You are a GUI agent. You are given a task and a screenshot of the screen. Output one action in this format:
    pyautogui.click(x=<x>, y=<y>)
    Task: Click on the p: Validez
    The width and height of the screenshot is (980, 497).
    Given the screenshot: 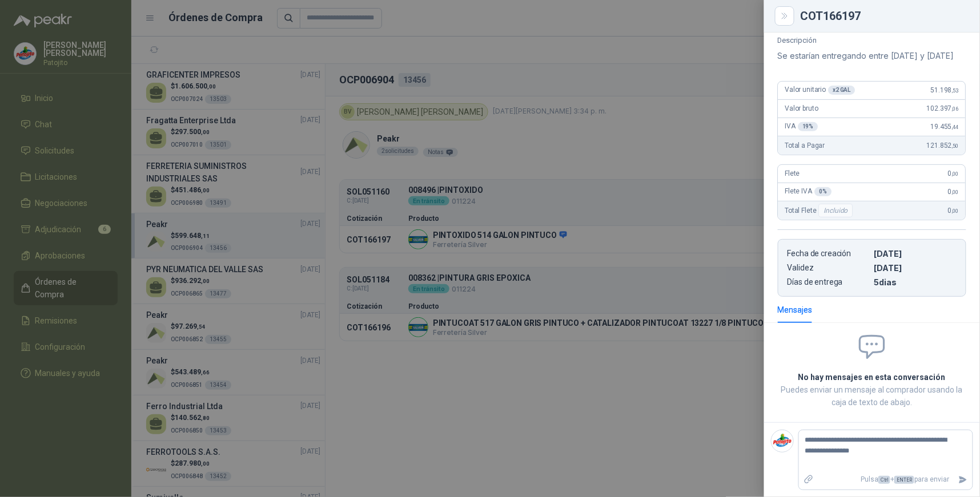 What is the action you would take?
    pyautogui.click(x=828, y=268)
    